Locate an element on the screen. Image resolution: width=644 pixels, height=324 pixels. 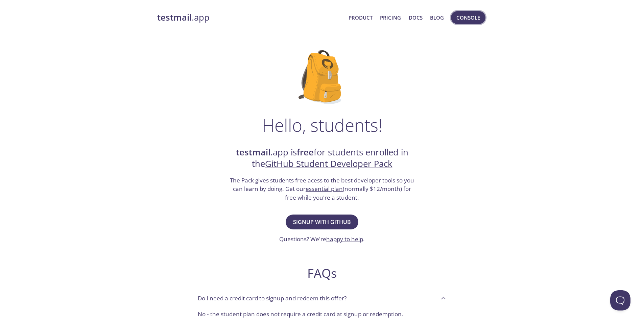
a: GitHub Student Developer Pack is located at coordinates (329, 163).